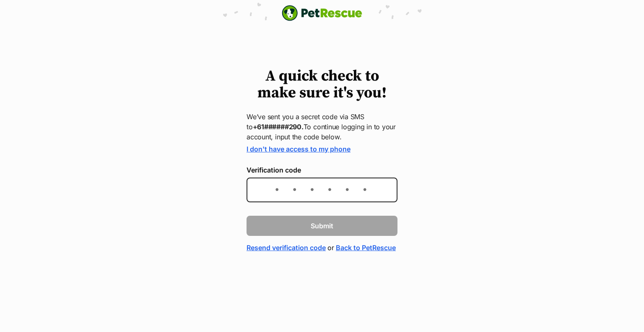 The width and height of the screenshot is (644, 332). What do you see at coordinates (322, 13) in the screenshot?
I see `a: PetRescue` at bounding box center [322, 13].